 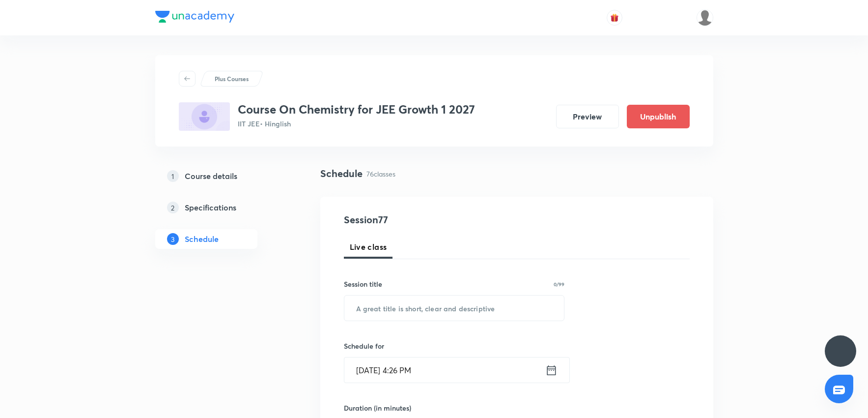 I want to click on img: Devendra Kumar, so click(x=704, y=18).